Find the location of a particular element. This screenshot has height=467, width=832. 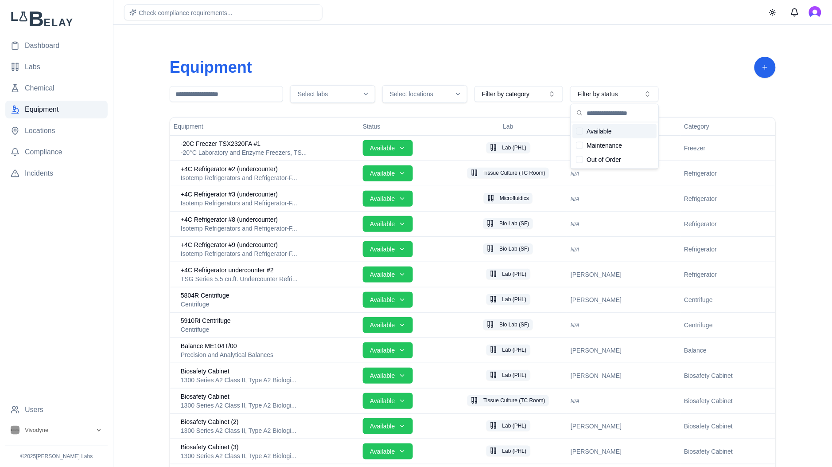

span: -20C Freezer TSX2320FA #1 is located at coordinates (221, 144).